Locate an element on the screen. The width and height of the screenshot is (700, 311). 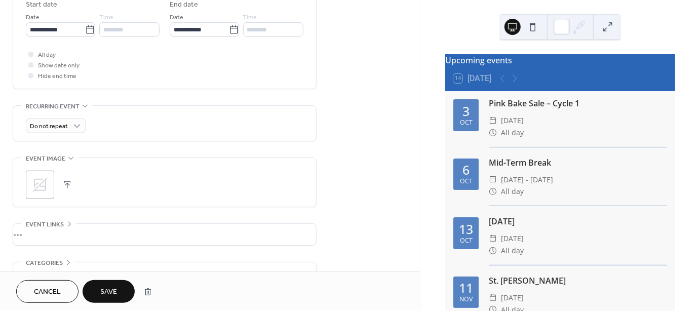
div: Pink Bake Sale – Cycle 1 is located at coordinates (578, 103).